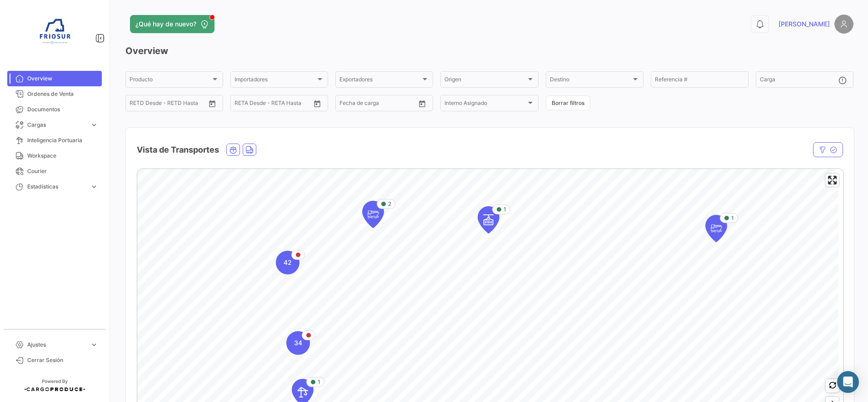 The height and width of the screenshot is (402, 868). What do you see at coordinates (63, 110) in the screenshot?
I see `span: Documentos` at bounding box center [63, 110].